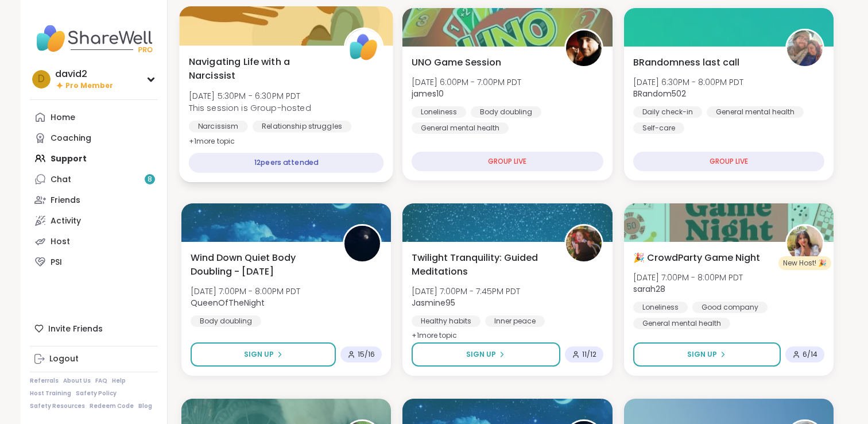 The image size is (868, 424). What do you see at coordinates (111, 405) in the screenshot?
I see `a: Redeem Code` at bounding box center [111, 405].